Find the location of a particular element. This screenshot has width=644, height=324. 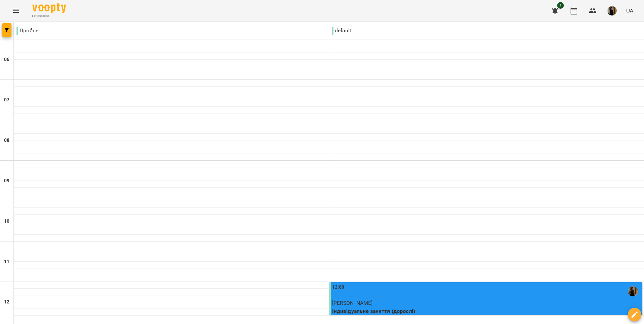

h6: 08 is located at coordinates (7, 141).